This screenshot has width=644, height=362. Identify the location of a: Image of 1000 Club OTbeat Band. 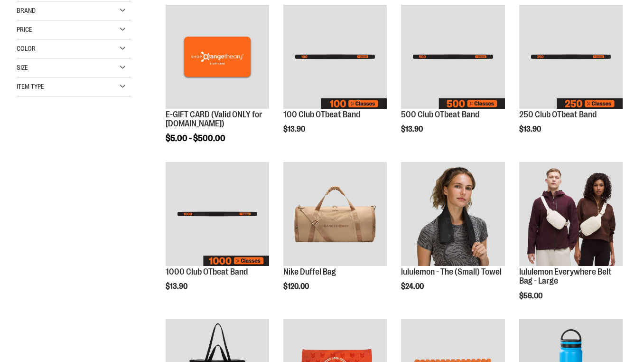
(217, 214).